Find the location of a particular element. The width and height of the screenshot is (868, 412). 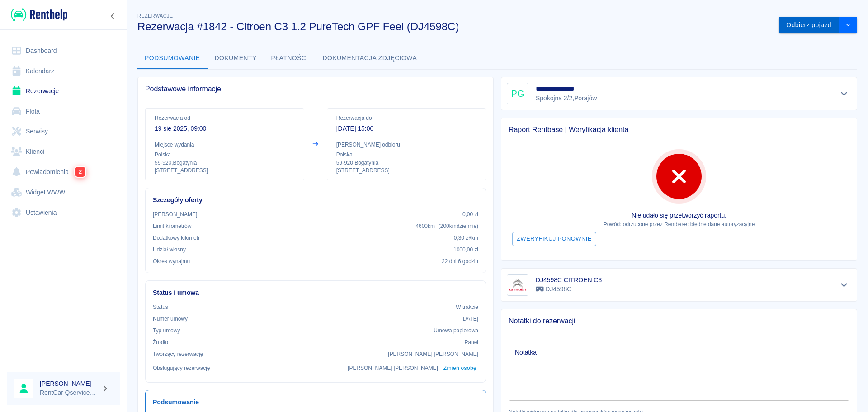

h6: Szczegóły oferty is located at coordinates (315, 200).